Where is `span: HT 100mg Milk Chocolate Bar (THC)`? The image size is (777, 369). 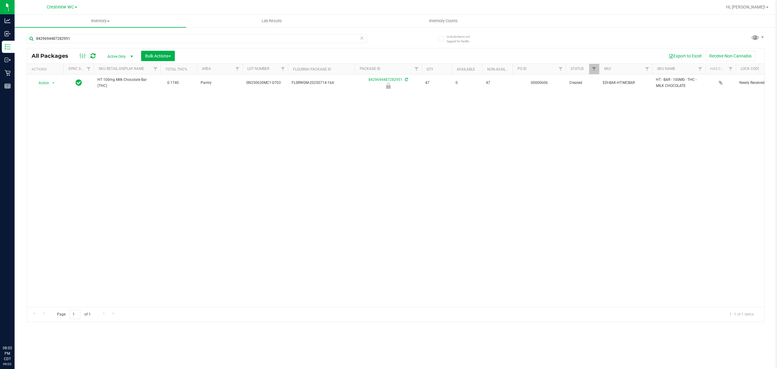
span: HT 100mg Milk Chocolate Bar (THC) is located at coordinates (127, 83).